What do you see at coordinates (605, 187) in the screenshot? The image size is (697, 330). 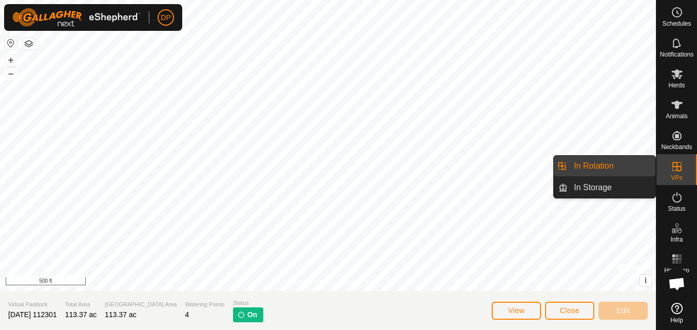 I see `li: In Storage` at bounding box center [605, 187].